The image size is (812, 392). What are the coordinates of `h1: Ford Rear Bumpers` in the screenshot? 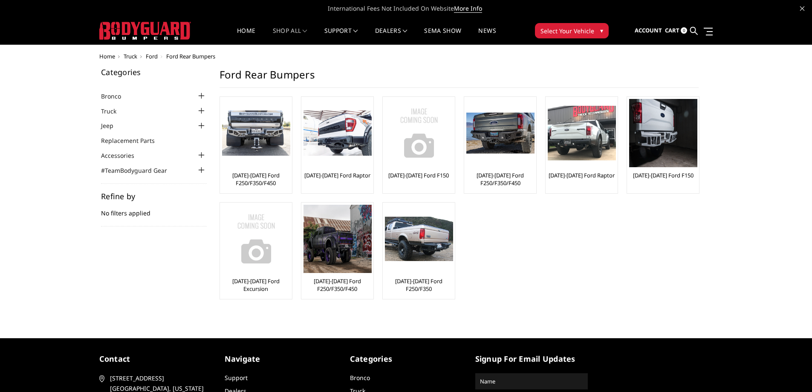 It's located at (459, 78).